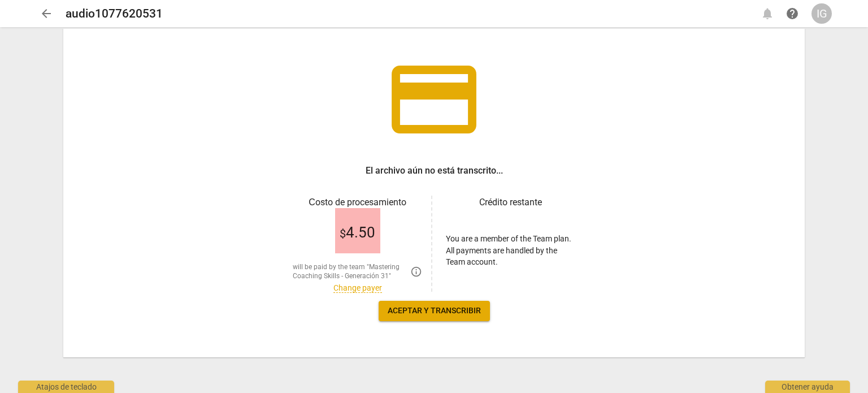  I want to click on span: will be paid by the team "Mastering Coaching Skills - Generación 31", so click(349, 272).